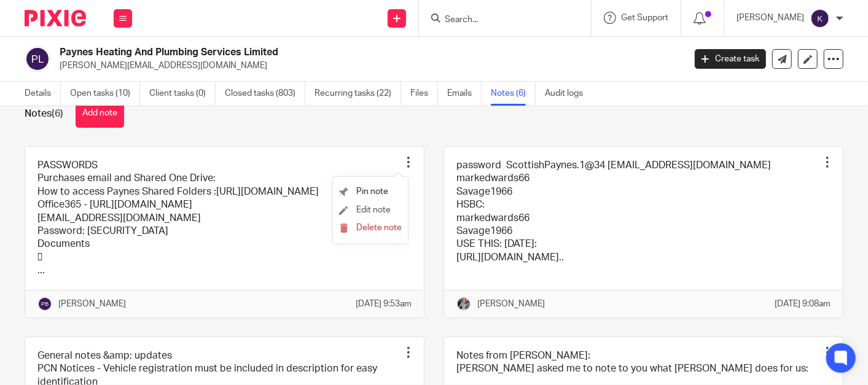 The width and height of the screenshot is (868, 385). I want to click on h2: Paynes Heating And Plumbing Services Limited, so click(306, 52).